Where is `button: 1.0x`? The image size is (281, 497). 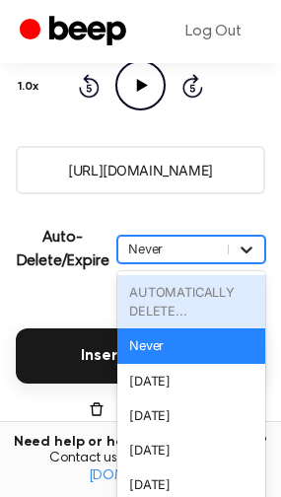
button: 1.0x is located at coordinates (31, 87).